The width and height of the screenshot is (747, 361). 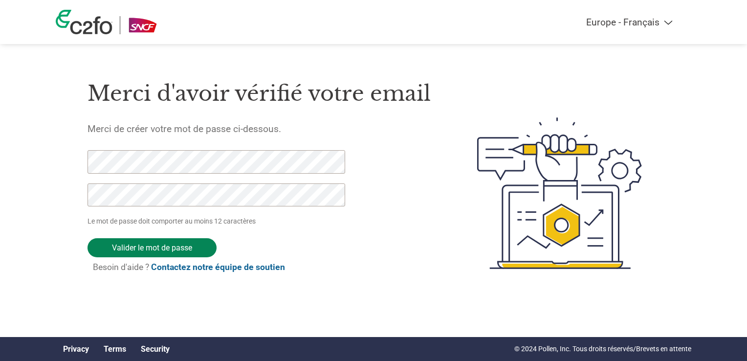 I want to click on img: SNCF, so click(x=142, y=25).